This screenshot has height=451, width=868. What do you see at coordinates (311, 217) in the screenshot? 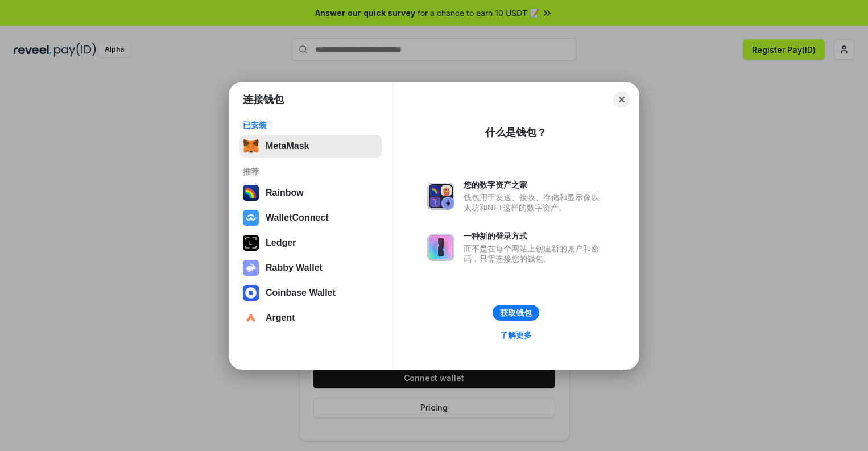
I see `button: WalletConnect` at bounding box center [311, 217].